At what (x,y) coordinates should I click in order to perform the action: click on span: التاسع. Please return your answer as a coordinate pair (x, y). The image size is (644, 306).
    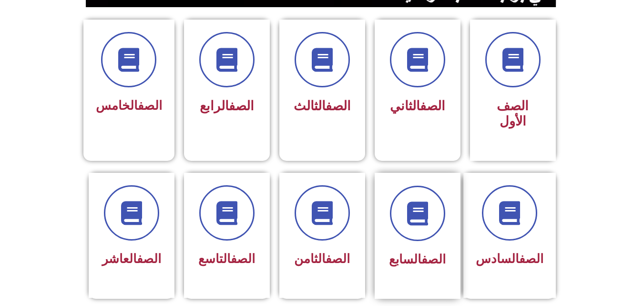
    Looking at the image, I should click on (226, 258).